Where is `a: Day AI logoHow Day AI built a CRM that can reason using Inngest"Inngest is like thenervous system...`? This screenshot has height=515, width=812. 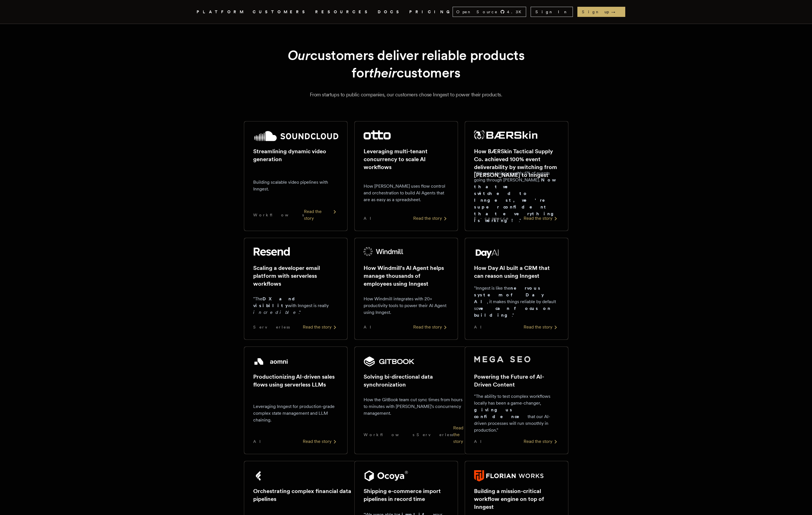
a: Day AI logoHow Day AI built a CRM that can reason using Inngest"Inngest is like thenervous system... is located at coordinates (516, 289).